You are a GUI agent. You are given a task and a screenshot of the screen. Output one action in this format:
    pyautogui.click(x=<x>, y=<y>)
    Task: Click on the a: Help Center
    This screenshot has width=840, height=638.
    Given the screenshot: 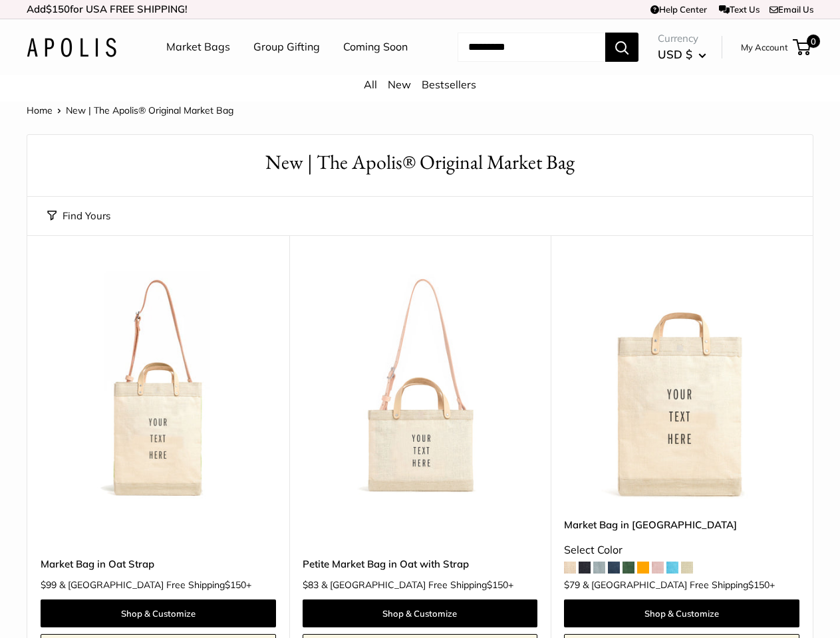 What is the action you would take?
    pyautogui.click(x=678, y=9)
    